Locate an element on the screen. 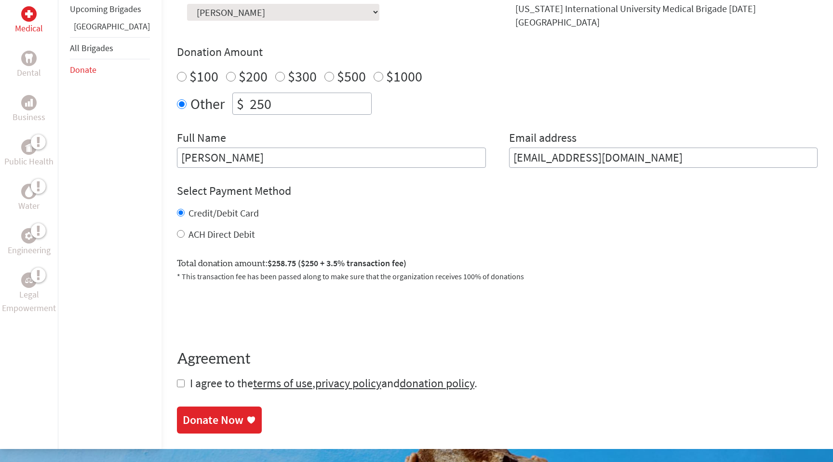  label: $100 is located at coordinates (204, 76).